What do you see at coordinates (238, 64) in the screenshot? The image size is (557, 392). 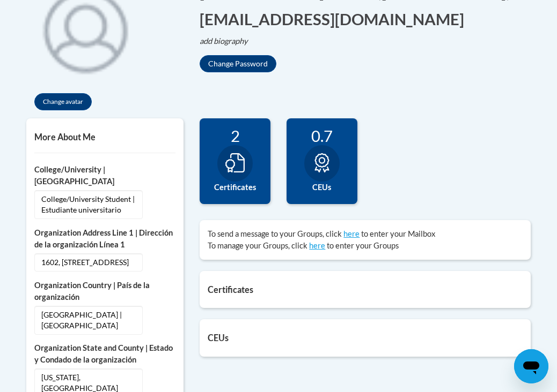 I see `button: Change Password` at bounding box center [238, 64].